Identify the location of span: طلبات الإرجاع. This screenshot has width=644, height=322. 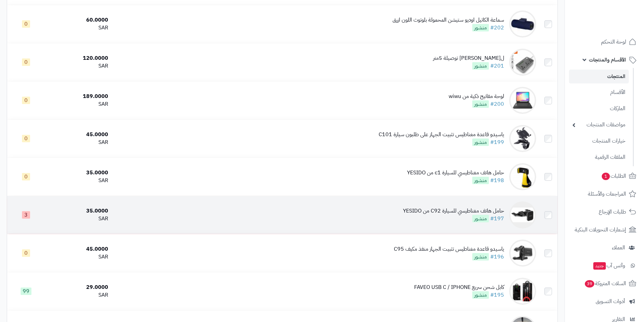
(613, 212).